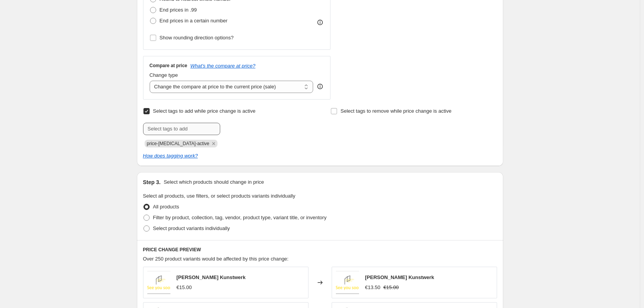 The image size is (644, 308). What do you see at coordinates (170, 156) in the screenshot?
I see `a: How does tagging work?` at bounding box center [170, 156].